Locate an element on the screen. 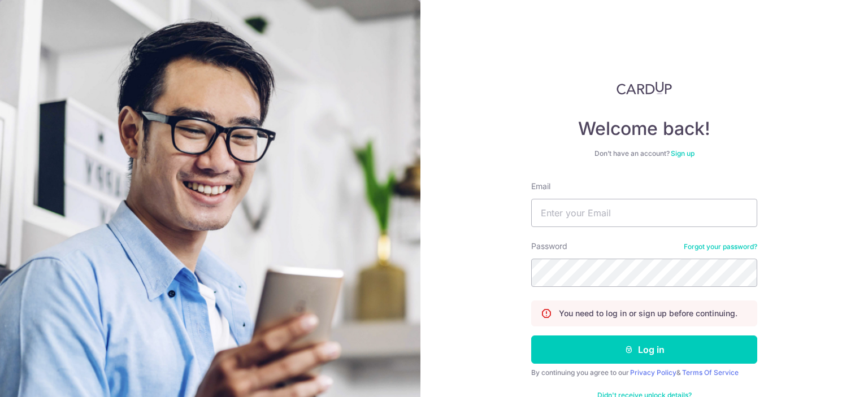  div: Don’t have an account? is located at coordinates (644, 153).